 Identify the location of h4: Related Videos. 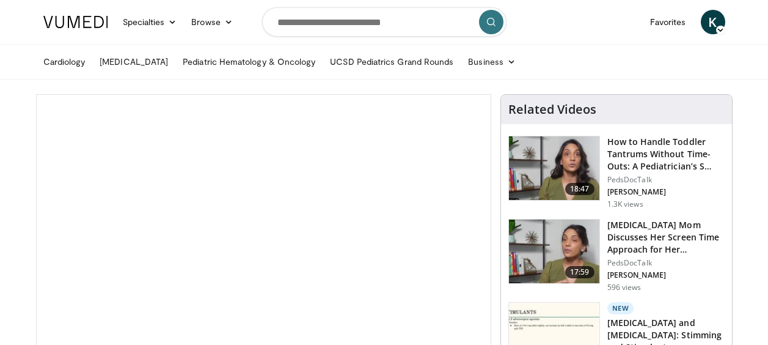
(553, 109).